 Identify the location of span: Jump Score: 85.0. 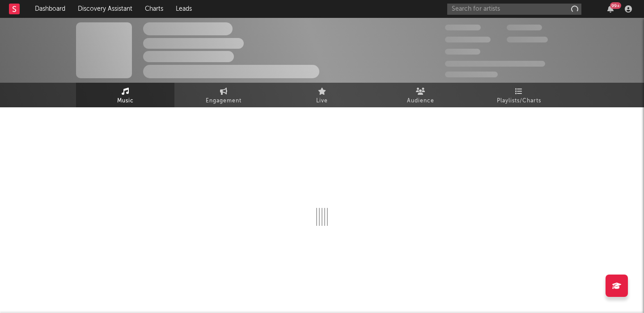
(472, 74).